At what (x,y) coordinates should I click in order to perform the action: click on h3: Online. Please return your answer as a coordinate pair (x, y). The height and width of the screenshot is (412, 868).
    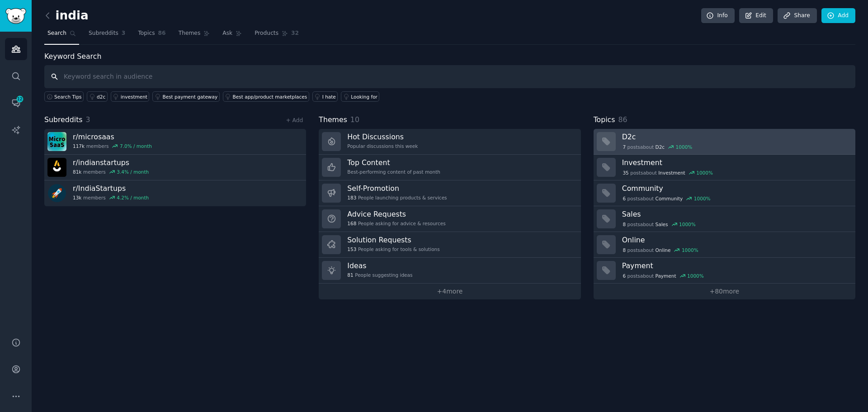
    Looking at the image, I should click on (736, 240).